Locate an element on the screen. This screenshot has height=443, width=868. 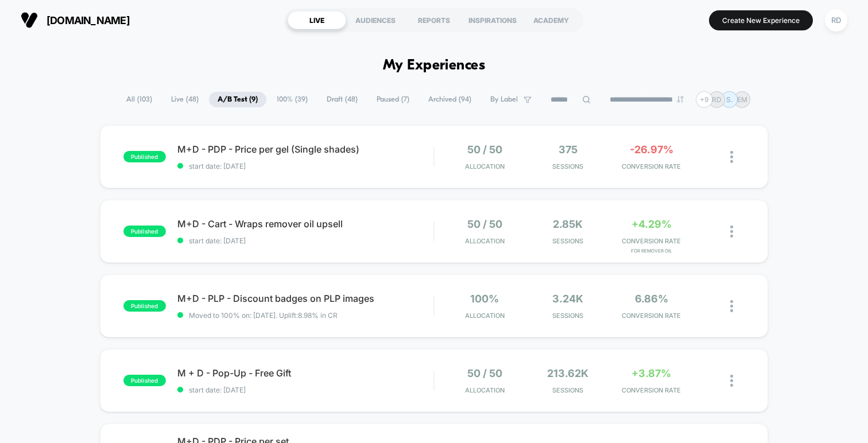
span: M+D - Cart - Wraps remover oil upsell is located at coordinates (306, 224).